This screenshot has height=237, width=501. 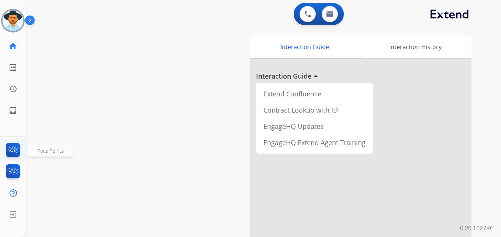 What do you see at coordinates (315, 126) in the screenshot?
I see `div: EngageHQ Updates` at bounding box center [315, 126].